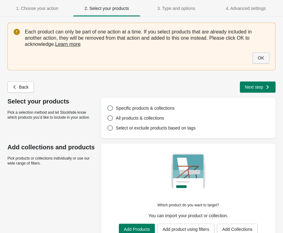  I want to click on span: OK, so click(261, 58).